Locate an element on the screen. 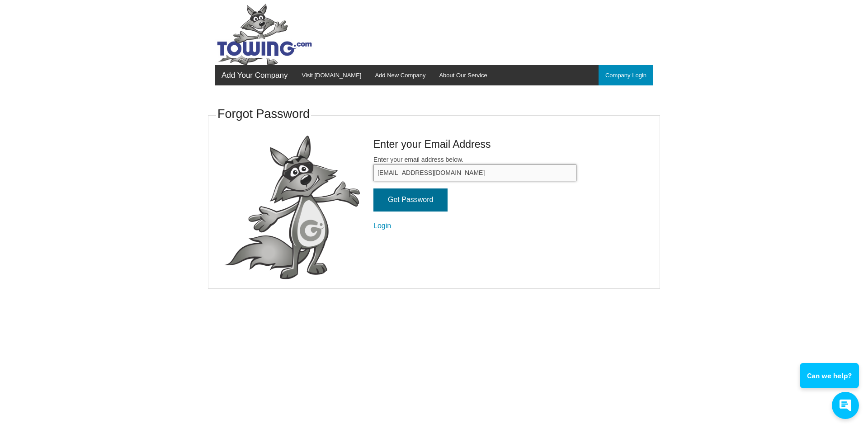  img: fox-Presenting.png is located at coordinates (292, 207).